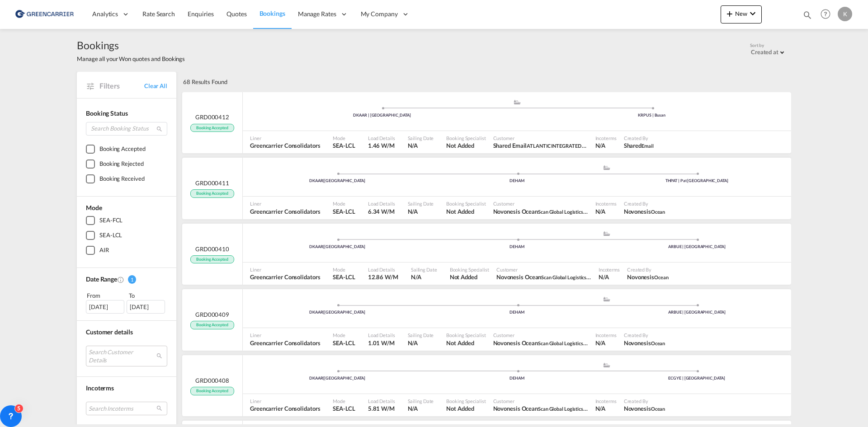  What do you see at coordinates (487, 386) in the screenshot?
I see `div: GRD000408 Booking Accepted Port of OriginAarhus assets/icons/custom/ship-fill.svgassets/icons/cus...` at bounding box center [487, 386].